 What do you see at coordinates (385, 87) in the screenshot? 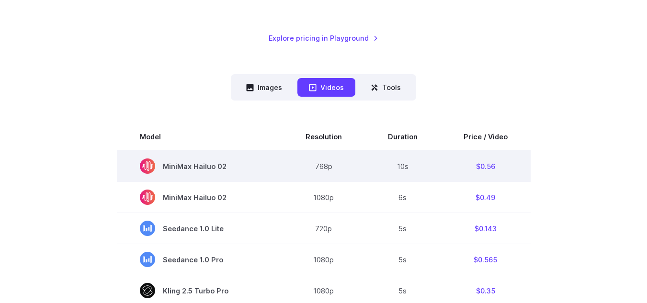
I see `button: Tools` at bounding box center [385, 87].